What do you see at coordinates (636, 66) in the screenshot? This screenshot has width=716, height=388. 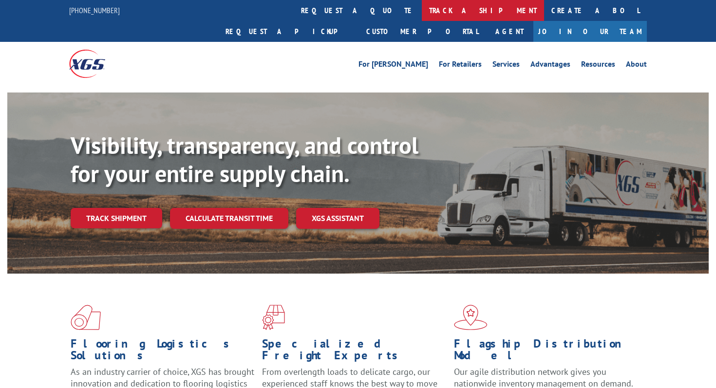 I see `a: About` at bounding box center [636, 66].